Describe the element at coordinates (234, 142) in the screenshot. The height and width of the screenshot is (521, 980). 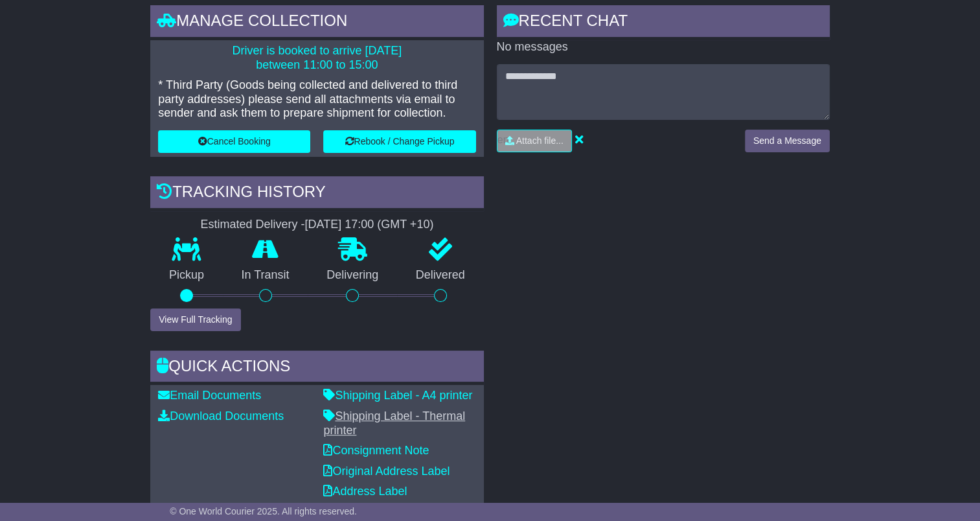
I see `button: Cancel Booking` at that location.